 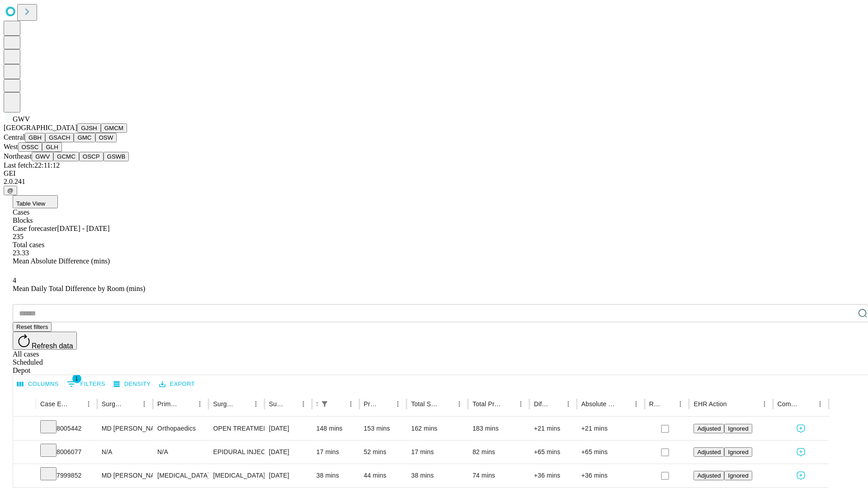 What do you see at coordinates (52, 346) in the screenshot?
I see `span: Refresh data` at bounding box center [52, 346].